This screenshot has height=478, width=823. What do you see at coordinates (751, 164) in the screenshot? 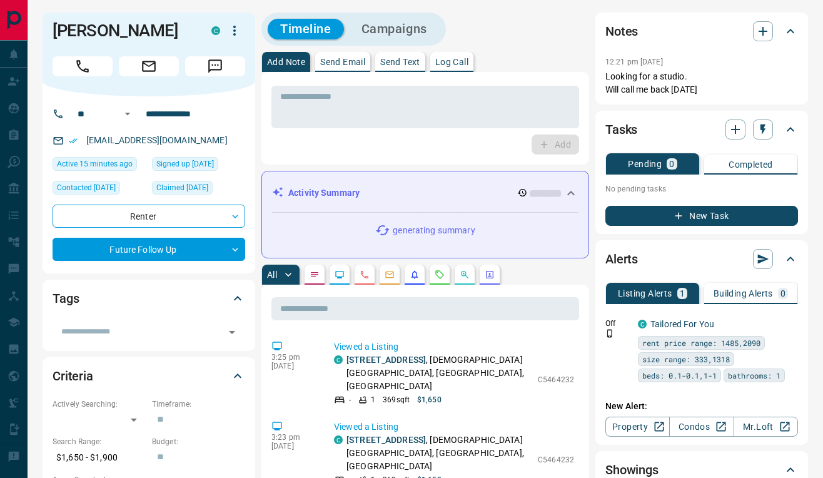
I see `p: Completed` at bounding box center [751, 164].